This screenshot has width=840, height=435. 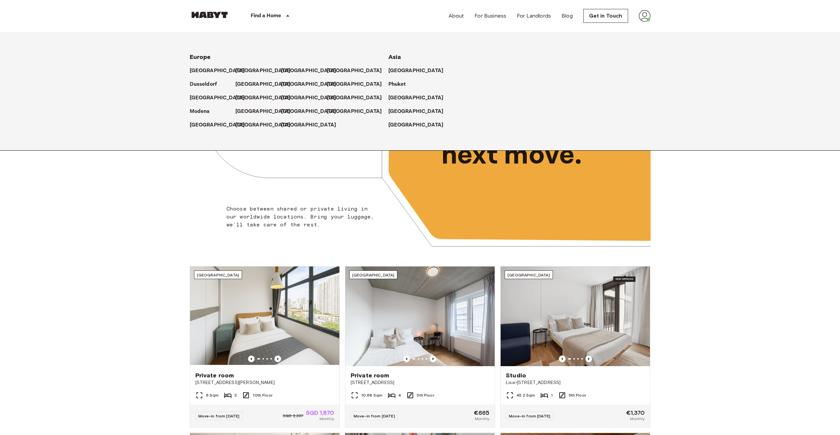 I want to click on a: For Landlords, so click(x=534, y=16).